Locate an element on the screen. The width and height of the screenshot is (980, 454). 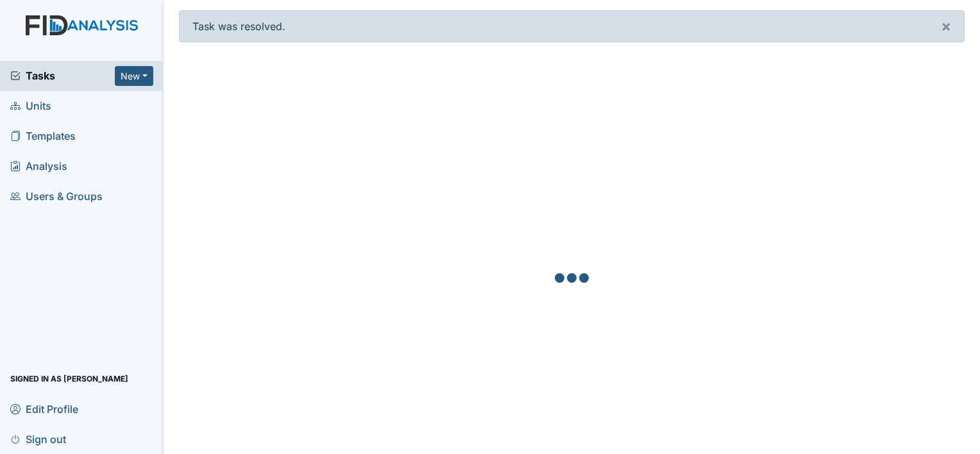
a: Tasks is located at coordinates (62, 76).